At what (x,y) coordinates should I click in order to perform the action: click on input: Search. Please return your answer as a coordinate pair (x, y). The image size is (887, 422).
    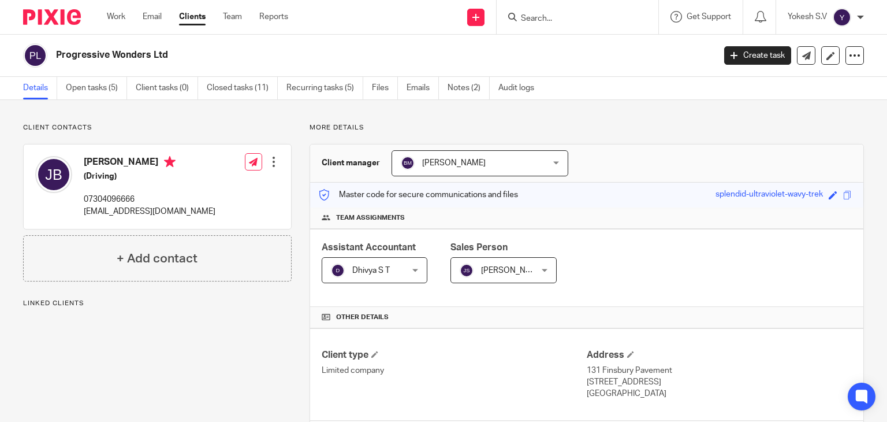
    Looking at the image, I should click on (572, 19).